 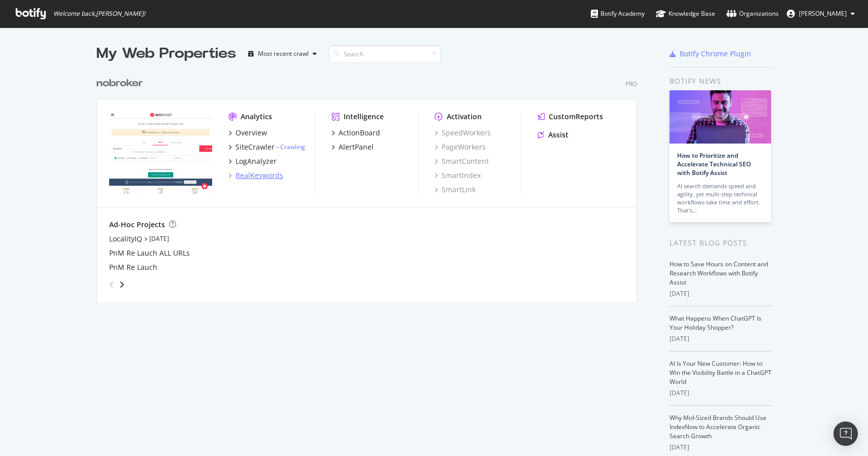 I want to click on a: How to Prioritize and Accelerate Technical SEO with Botify Assist, so click(x=714, y=164).